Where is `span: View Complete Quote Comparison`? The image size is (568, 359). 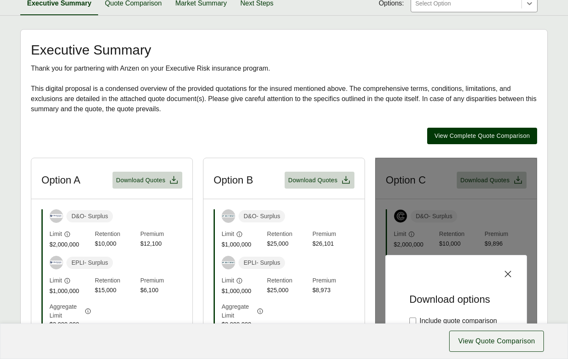 span: View Complete Quote Comparison is located at coordinates (482, 136).